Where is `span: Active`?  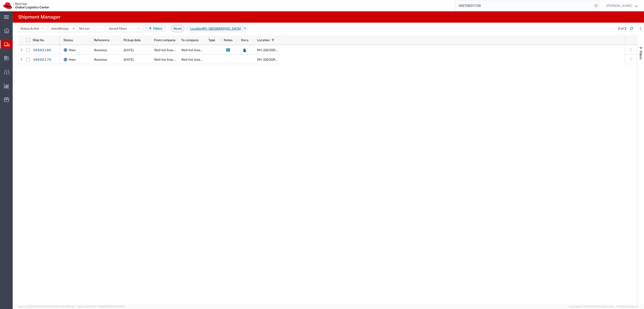 span: Active is located at coordinates (35, 29).